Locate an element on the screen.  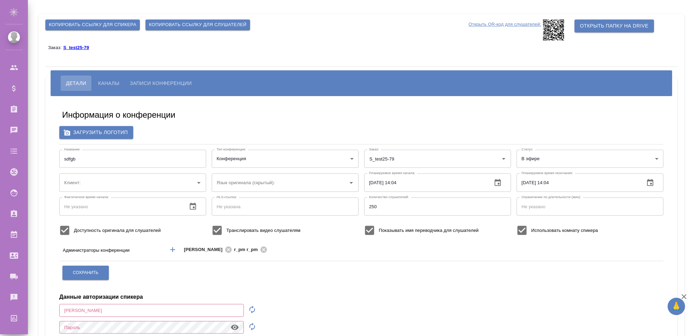
button: Добавить менеджера is located at coordinates (173, 250).